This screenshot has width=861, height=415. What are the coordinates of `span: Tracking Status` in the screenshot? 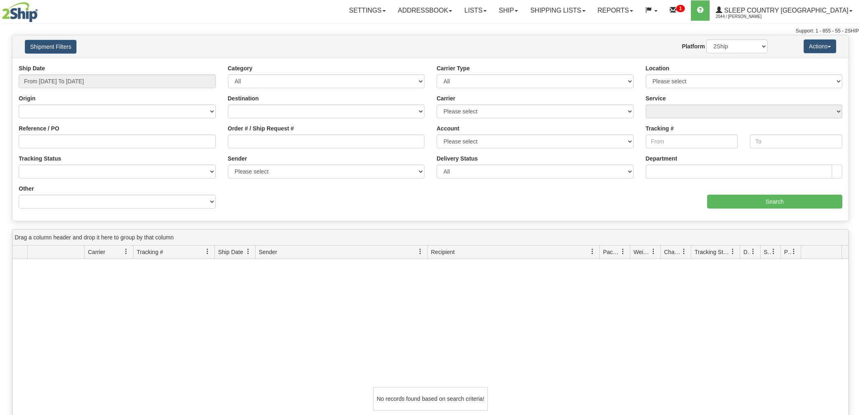 It's located at (712, 252).